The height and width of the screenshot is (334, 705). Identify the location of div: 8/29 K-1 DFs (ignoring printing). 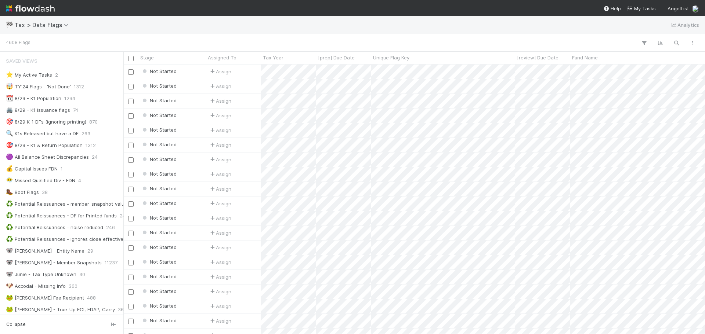
(46, 122).